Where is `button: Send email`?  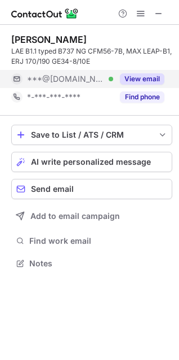
button: Send email is located at coordinates (92, 189).